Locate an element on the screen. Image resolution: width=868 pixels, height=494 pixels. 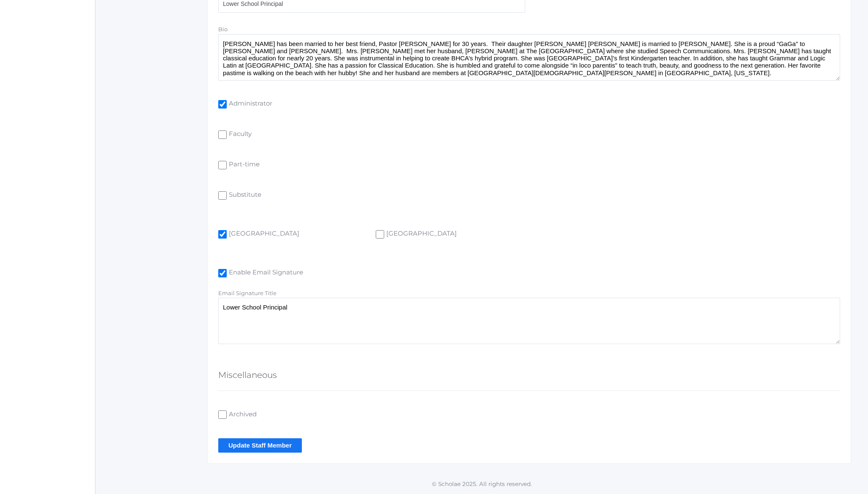
span: Substitute is located at coordinates (245, 195).